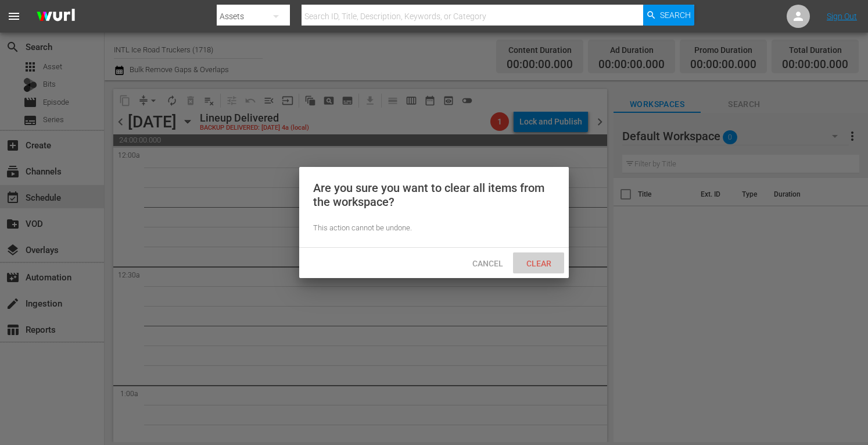 The width and height of the screenshot is (868, 445). Describe the element at coordinates (488, 262) in the screenshot. I see `button: Cancel` at that location.